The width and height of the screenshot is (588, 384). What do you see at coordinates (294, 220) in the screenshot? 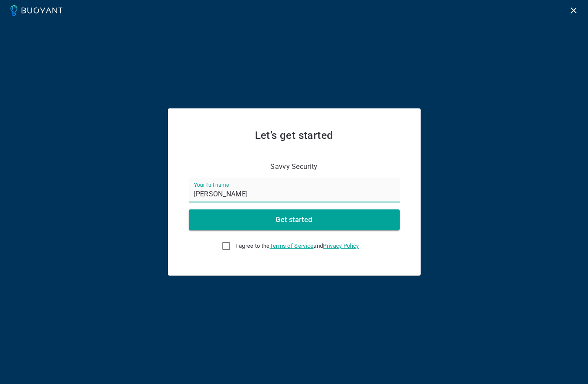
I see `button: Get started` at bounding box center [294, 220].